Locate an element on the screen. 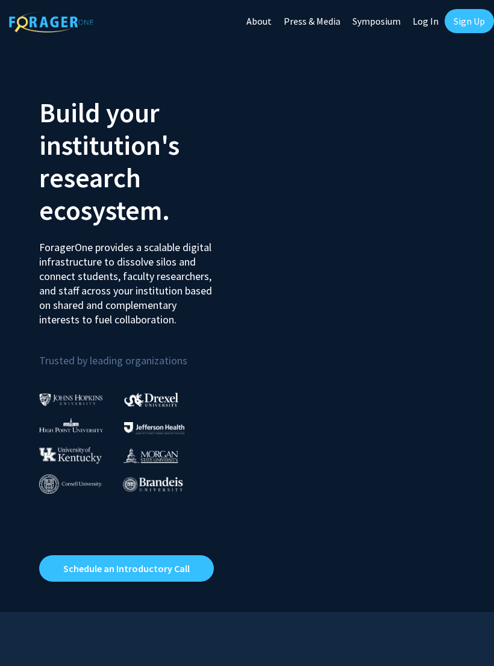 This screenshot has width=494, height=666. a: Opens in a new tab is located at coordinates (126, 568).